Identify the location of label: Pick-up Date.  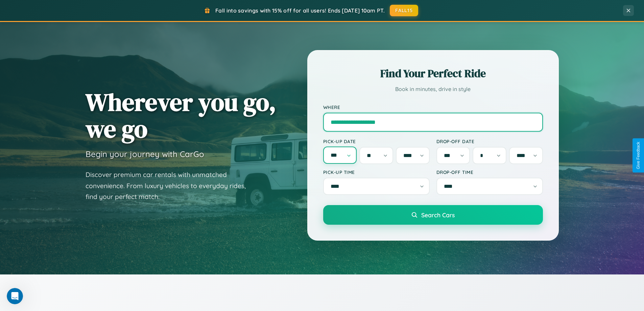
(376, 141).